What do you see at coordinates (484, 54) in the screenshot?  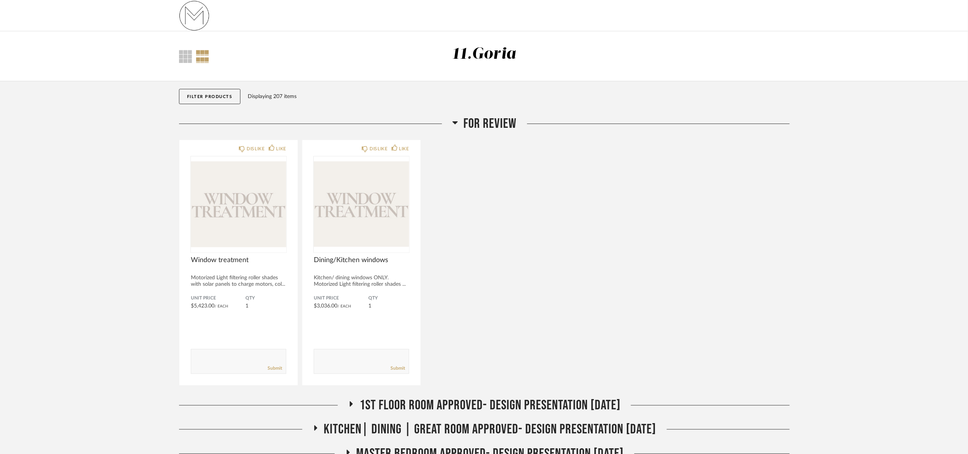 I see `div: 11.Goria` at bounding box center [484, 54].